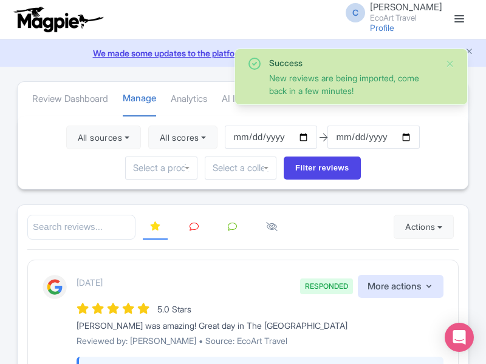 The width and height of the screenshot is (486, 364). What do you see at coordinates (382, 27) in the screenshot?
I see `a: Profile` at bounding box center [382, 27].